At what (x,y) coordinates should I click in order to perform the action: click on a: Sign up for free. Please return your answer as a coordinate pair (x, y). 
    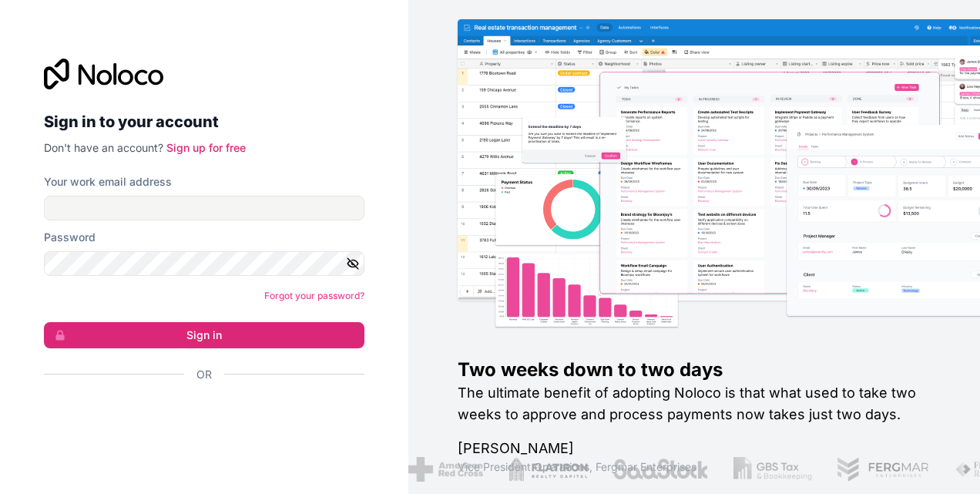
    Looking at the image, I should click on (206, 147).